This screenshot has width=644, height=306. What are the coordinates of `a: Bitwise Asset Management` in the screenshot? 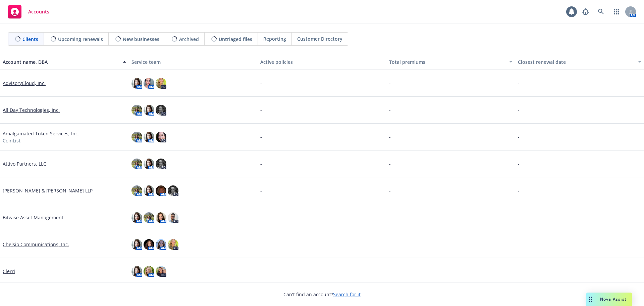 It's located at (33, 217).